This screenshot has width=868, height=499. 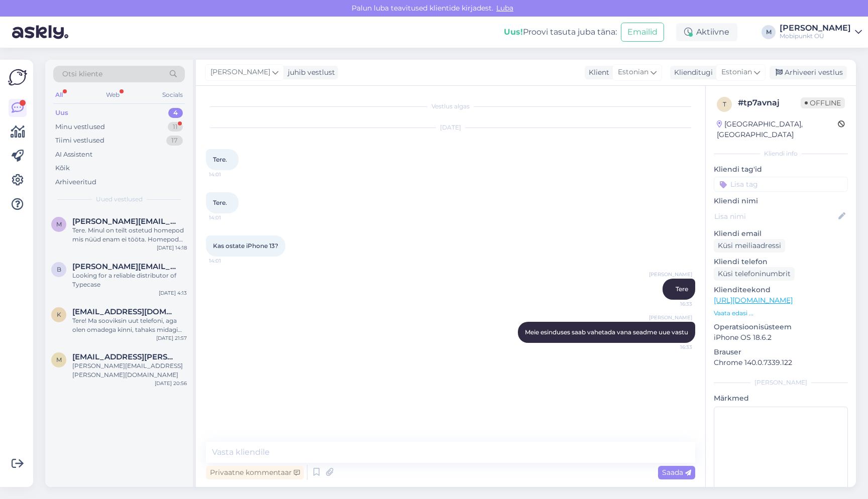 I want to click on p: Klienditeekond, so click(x=781, y=290).